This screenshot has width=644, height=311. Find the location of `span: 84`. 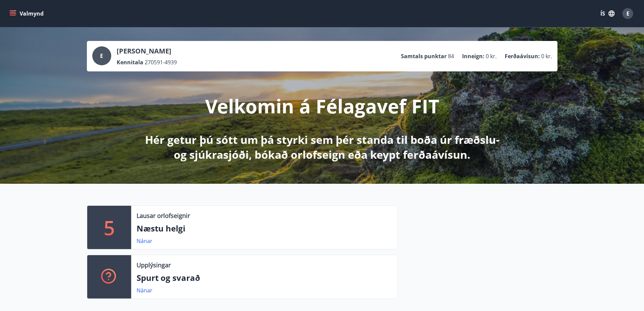

span: 84 is located at coordinates (451, 56).